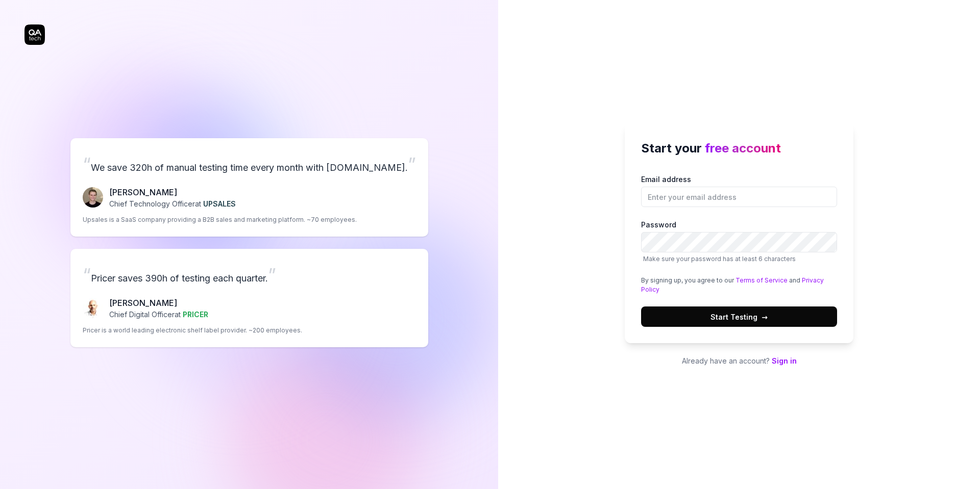  I want to click on a: Sign in, so click(784, 360).